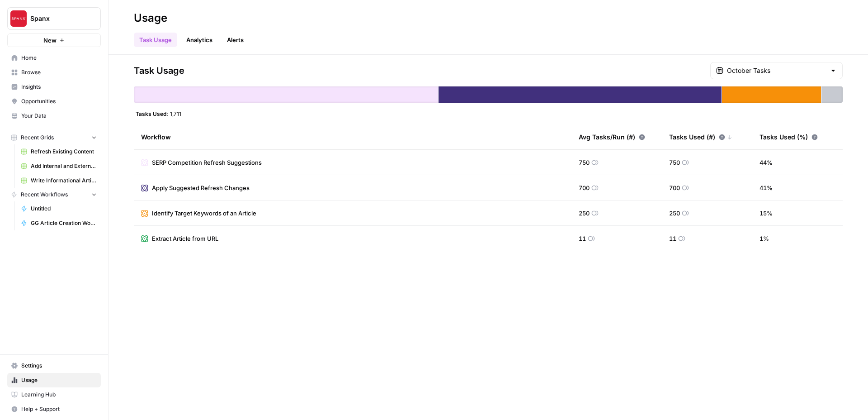 The height and width of the screenshot is (420, 868). I want to click on span: Untitled, so click(64, 209).